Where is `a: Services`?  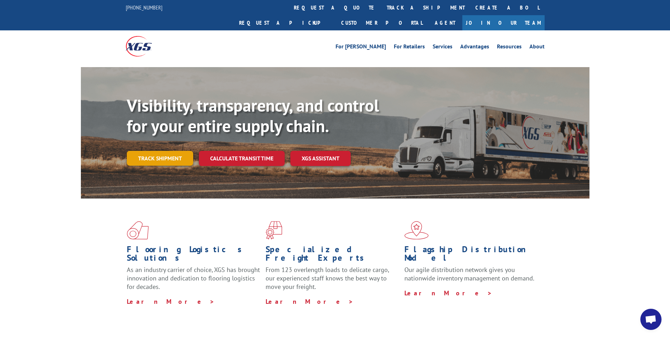 a: Services is located at coordinates (443, 48).